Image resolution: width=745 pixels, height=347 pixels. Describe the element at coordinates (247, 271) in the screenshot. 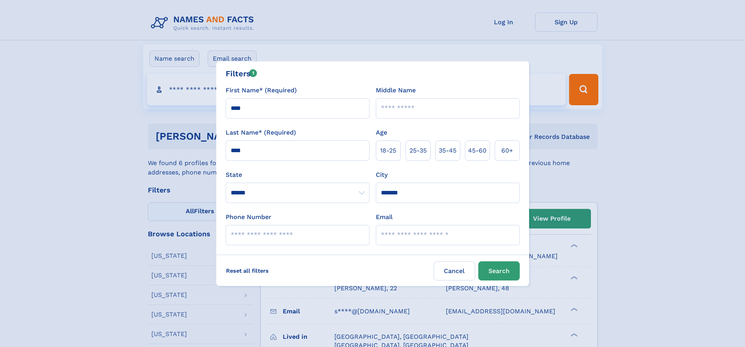

I see `label: Reset all filters` at that location.